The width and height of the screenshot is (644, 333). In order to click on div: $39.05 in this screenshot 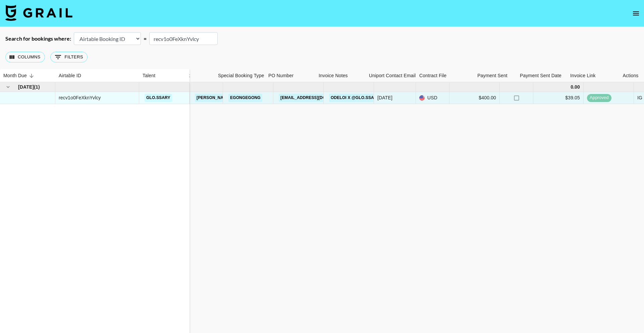, I will do `click(573, 98)`.